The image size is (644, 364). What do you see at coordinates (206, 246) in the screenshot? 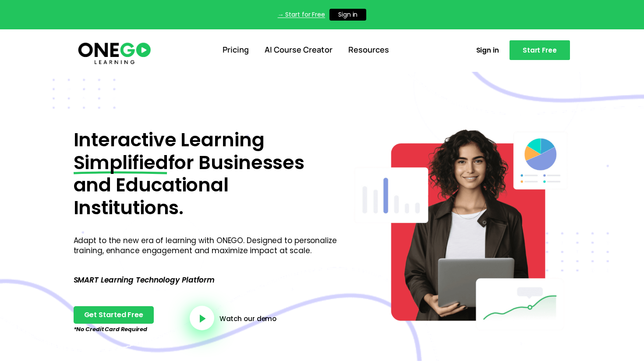
I see `p: Adapt to the new era of learning with ONEGO. Designed to personalize training, enhance engagement...` at bounding box center [206, 246].